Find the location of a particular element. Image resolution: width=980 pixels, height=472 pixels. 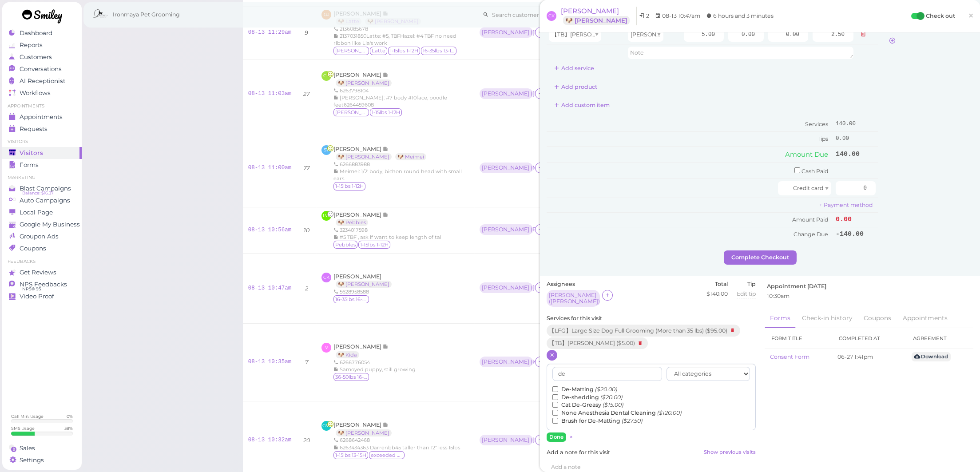

li: Marketing is located at coordinates (42, 177).